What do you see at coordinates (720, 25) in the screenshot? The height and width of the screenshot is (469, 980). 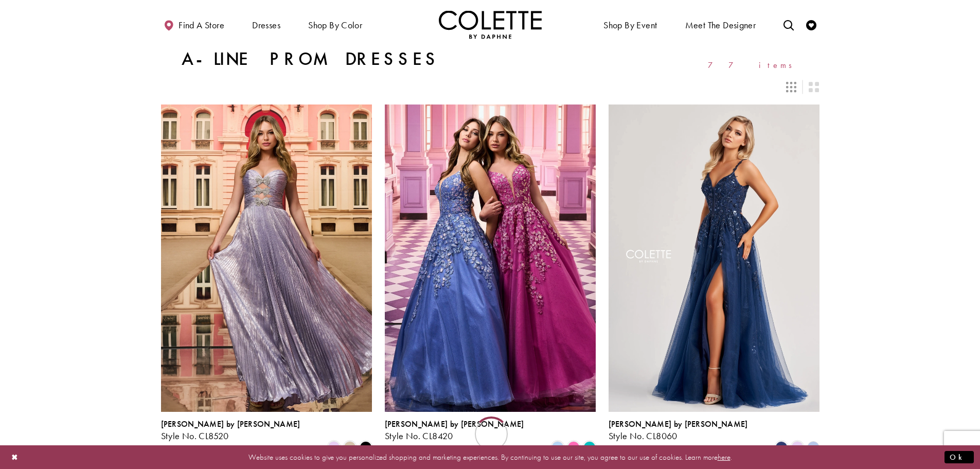 I see `span: Meet the designer` at bounding box center [720, 25].